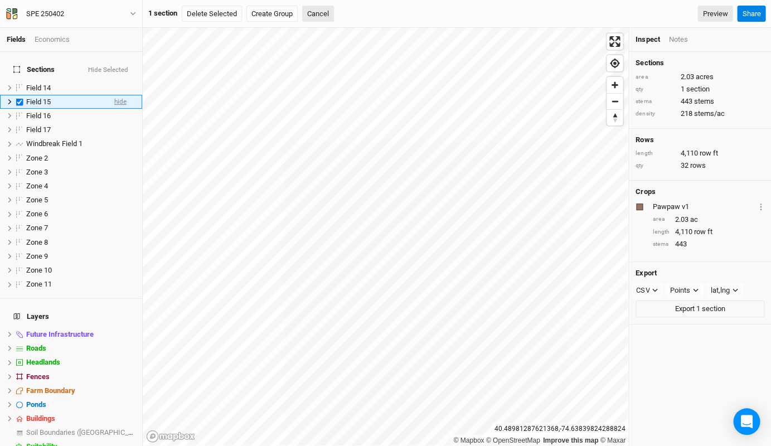 This screenshot has height=446, width=771. Describe the element at coordinates (647, 40) in the screenshot. I see `div: Inspect` at that location.